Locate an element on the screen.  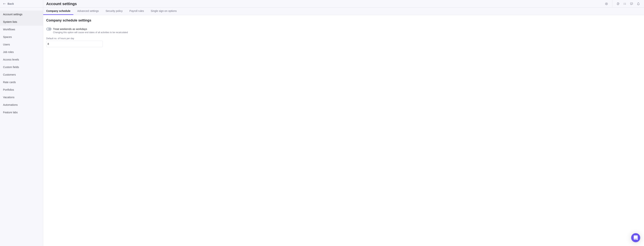
span: Feature labs is located at coordinates (21, 112).